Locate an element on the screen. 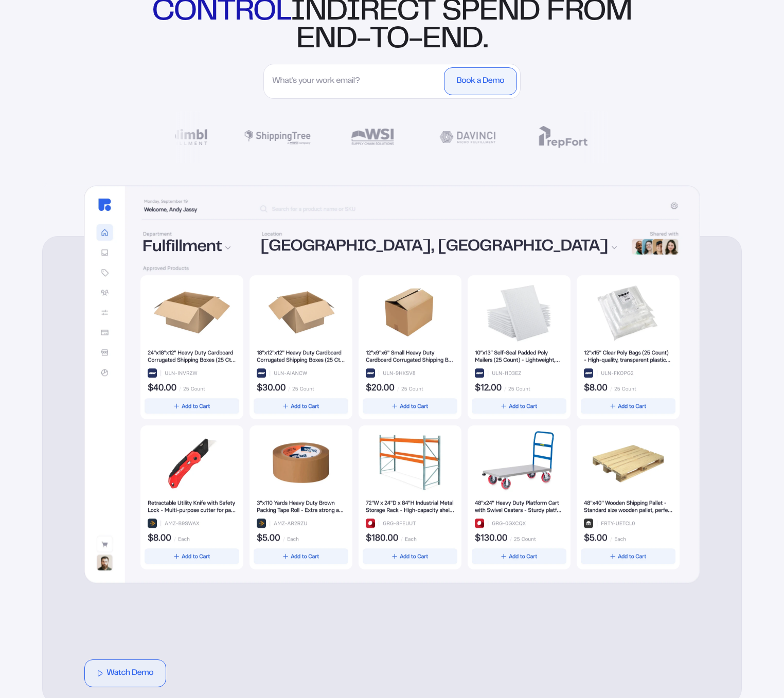 Image resolution: width=784 pixels, height=698 pixels. img: a screenshot of Response's interface, showing products categorized by department and location is located at coordinates (392, 385).